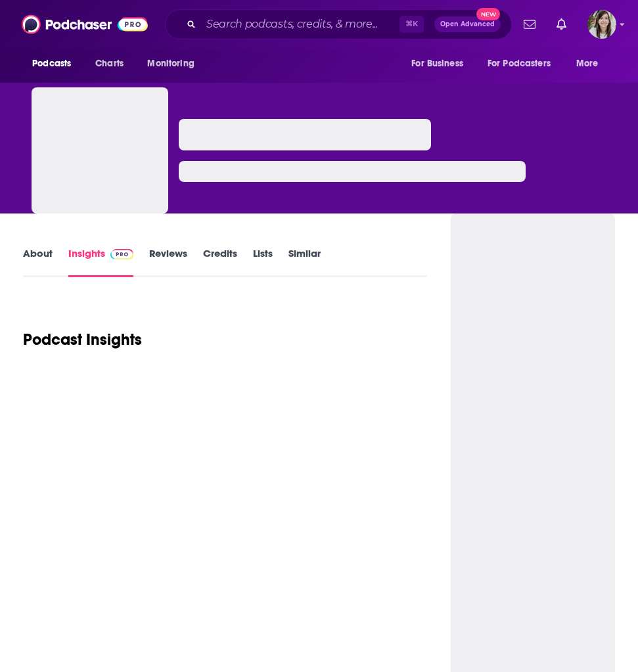 This screenshot has height=672, width=638. I want to click on a: InsightsPodchaser Pro, so click(101, 262).